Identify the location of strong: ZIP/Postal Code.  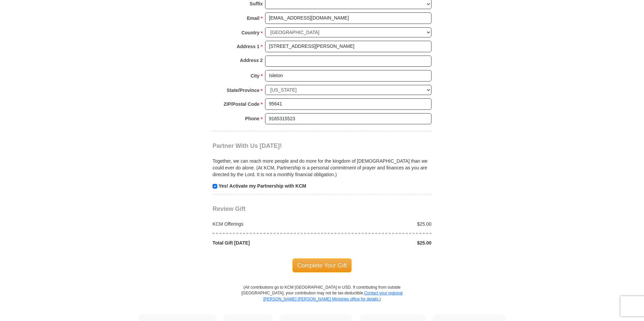
(242, 104).